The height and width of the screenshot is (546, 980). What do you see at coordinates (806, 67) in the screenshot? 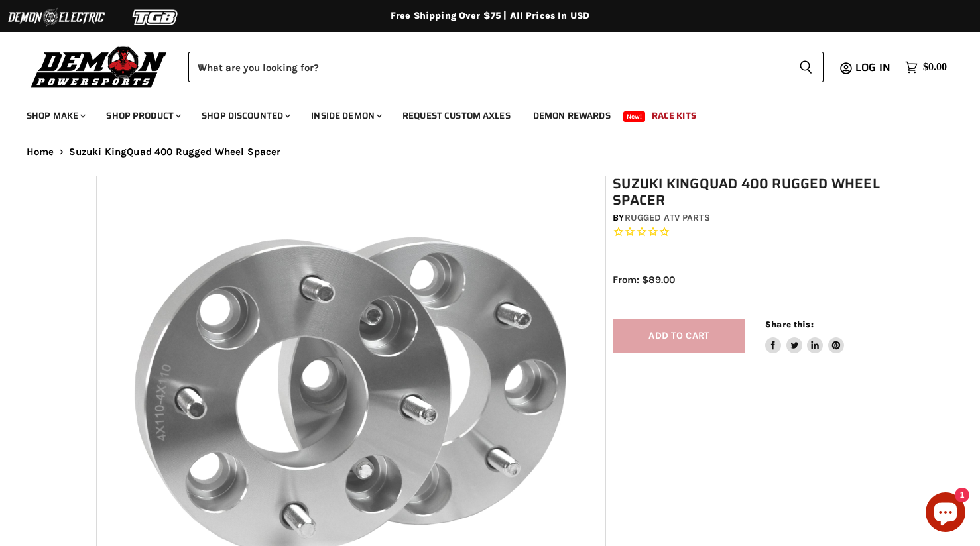
I see `button: Search` at bounding box center [806, 67].